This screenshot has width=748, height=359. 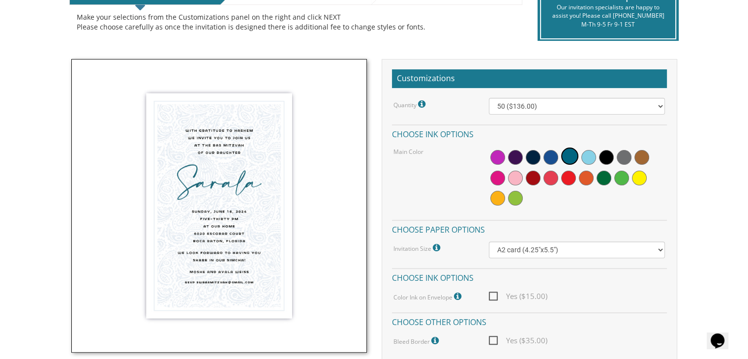 I want to click on label: Color Ink on Envelope, so click(x=428, y=296).